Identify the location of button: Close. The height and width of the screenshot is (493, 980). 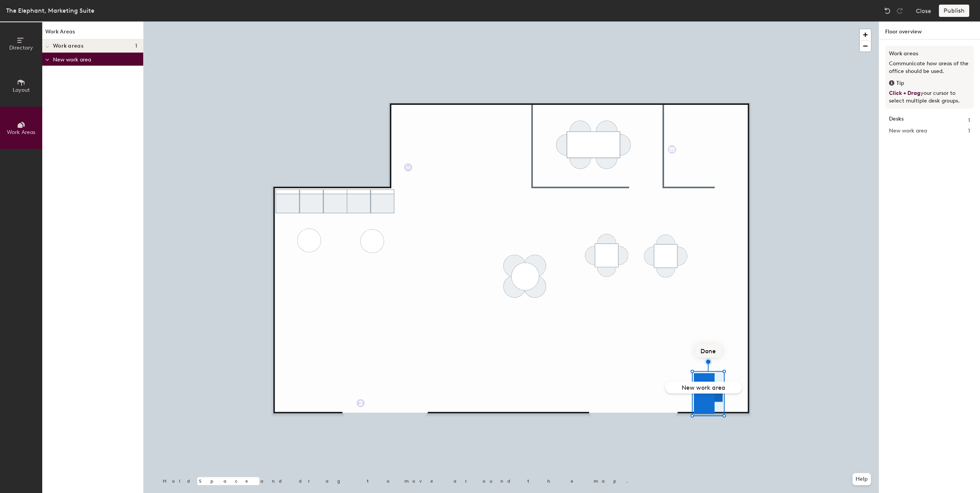
(924, 10).